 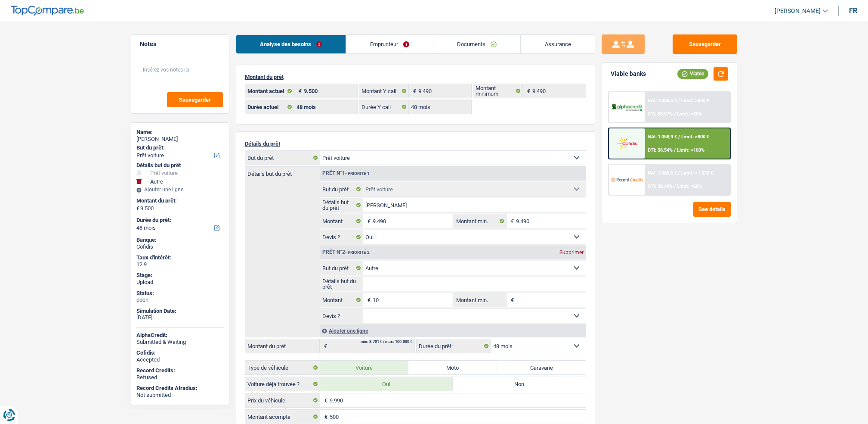 What do you see at coordinates (179, 148) in the screenshot?
I see `label: But du prêt:` at bounding box center [179, 148].